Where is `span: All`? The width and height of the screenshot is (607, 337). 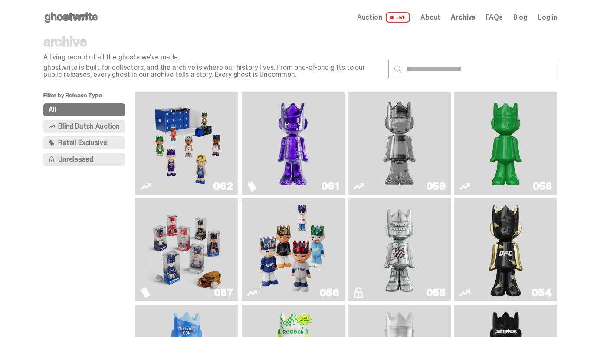
span: All is located at coordinates (53, 110).